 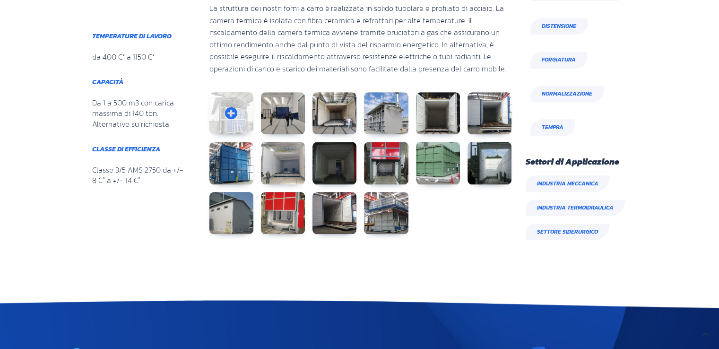 I want to click on a: Normalizzazione, so click(x=567, y=94).